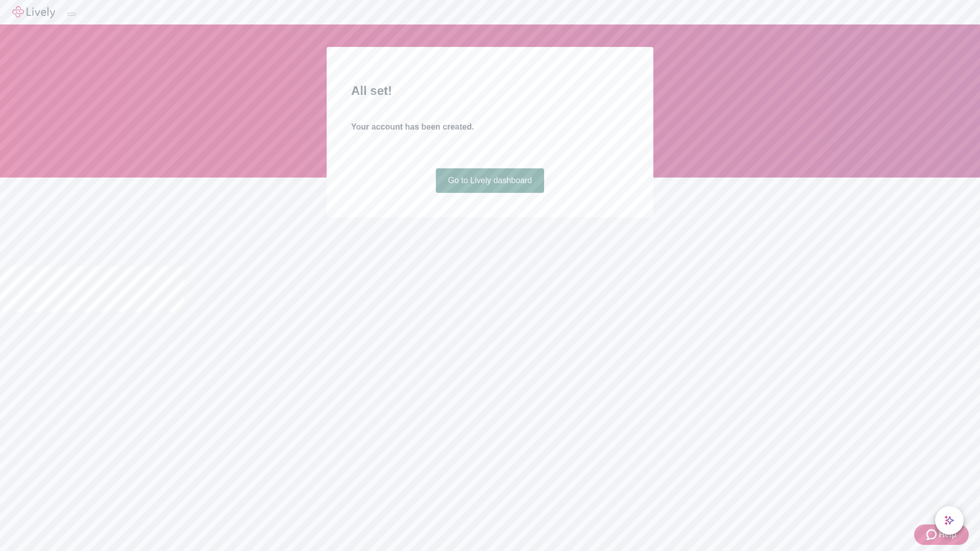  What do you see at coordinates (950, 520) in the screenshot?
I see `svg: Lively AI Assistant` at bounding box center [950, 520].